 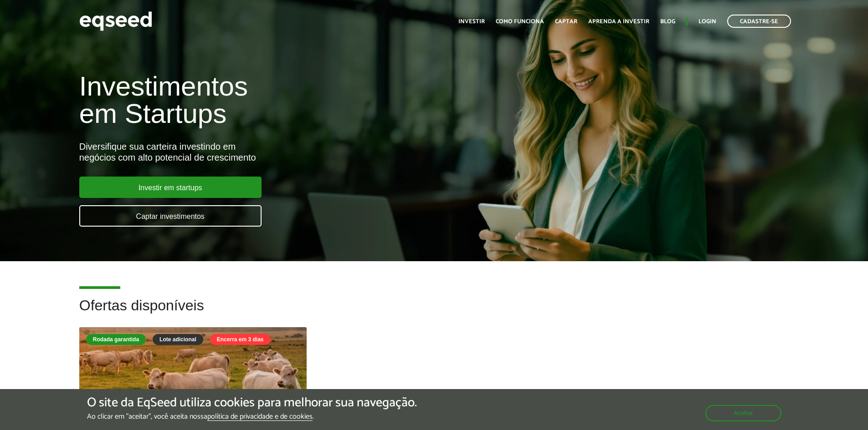 I want to click on a: Captar investimentos, so click(x=170, y=216).